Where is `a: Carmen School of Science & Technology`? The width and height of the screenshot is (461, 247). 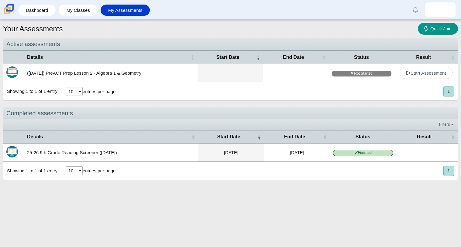 a: Carmen School of Science & Technology is located at coordinates (9, 14).